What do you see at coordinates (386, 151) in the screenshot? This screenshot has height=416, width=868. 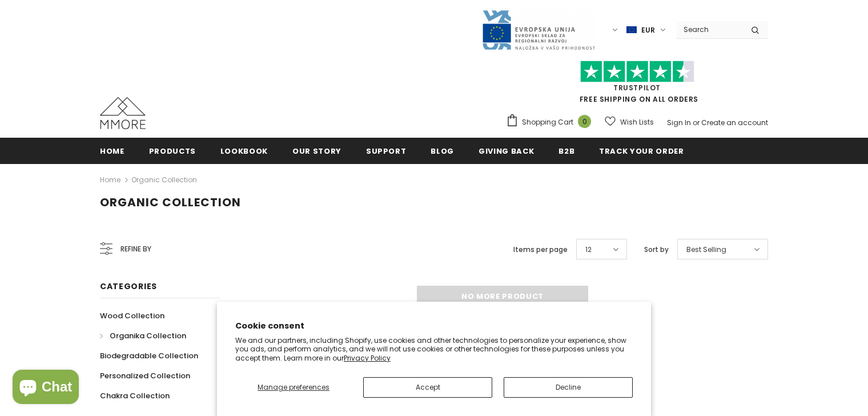 I see `a: support` at bounding box center [386, 151].